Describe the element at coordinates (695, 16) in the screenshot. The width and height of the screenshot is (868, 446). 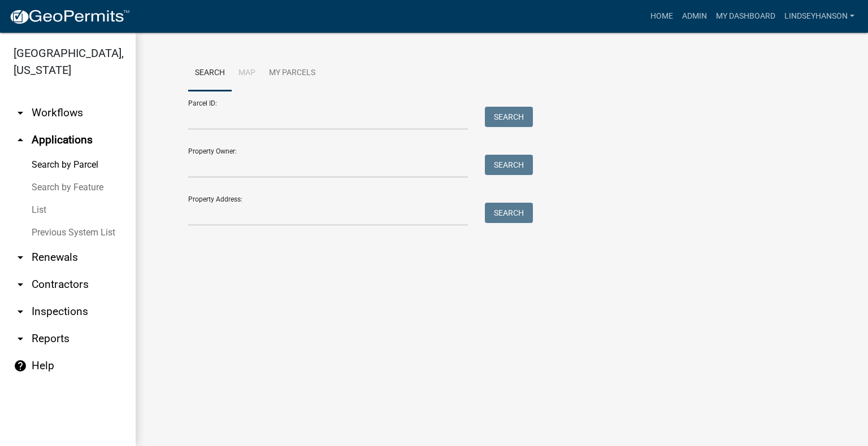
I see `a: Admin` at that location.